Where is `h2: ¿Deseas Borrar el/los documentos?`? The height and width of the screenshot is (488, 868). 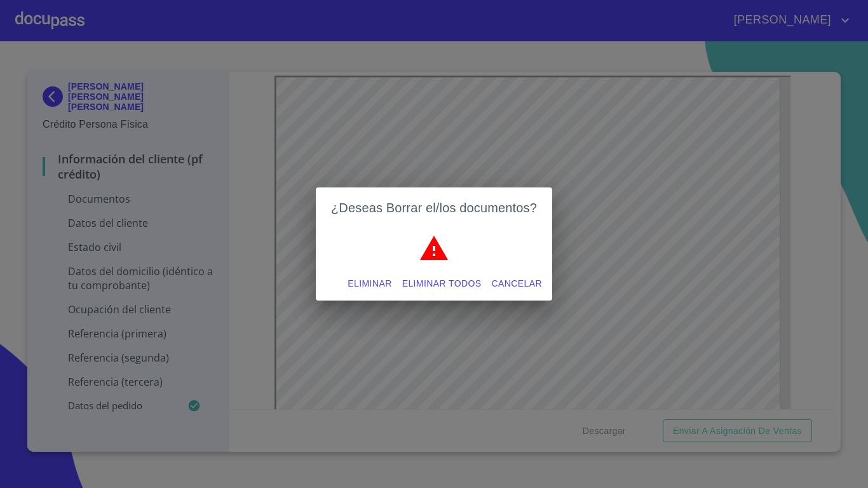
h2: ¿Deseas Borrar el/los documentos? is located at coordinates (434, 208).